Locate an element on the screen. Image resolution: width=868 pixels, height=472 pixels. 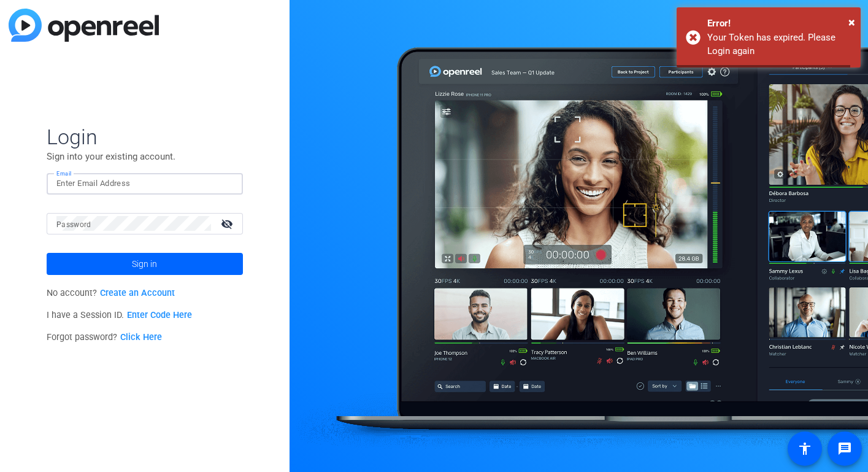
input: Enter Email Address is located at coordinates (144, 184).